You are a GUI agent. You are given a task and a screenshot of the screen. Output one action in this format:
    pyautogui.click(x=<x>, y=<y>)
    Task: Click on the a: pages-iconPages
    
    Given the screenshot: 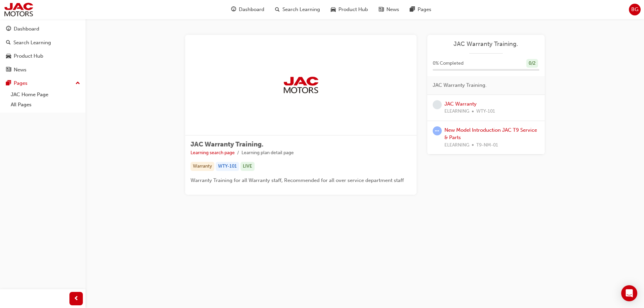 What is the action you would take?
    pyautogui.click(x=421, y=9)
    